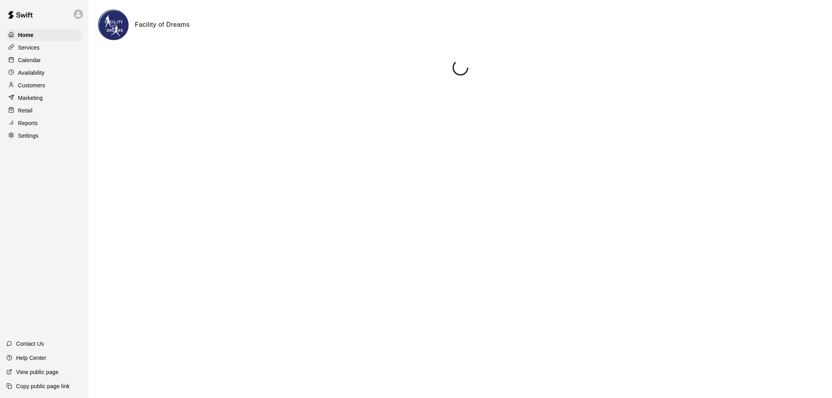  What do you see at coordinates (44, 85) in the screenshot?
I see `a: Customers` at bounding box center [44, 85].